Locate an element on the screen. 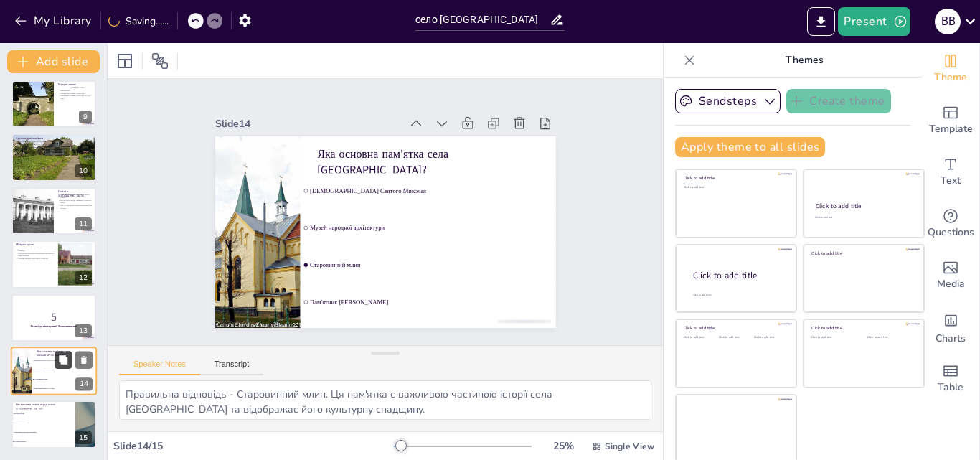 This screenshot has width=980, height=460. div: Change the overall theme is located at coordinates (950, 69).